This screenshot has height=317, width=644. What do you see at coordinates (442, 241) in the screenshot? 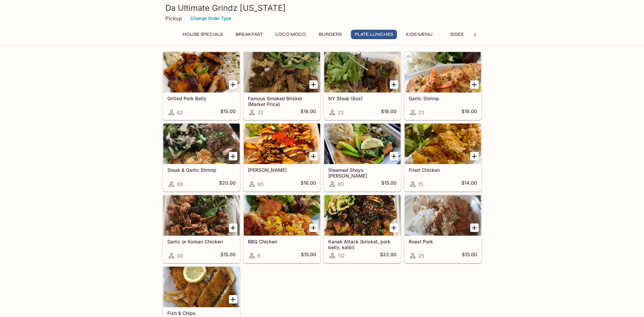
I see `h5: Roast Pork` at bounding box center [442, 241].